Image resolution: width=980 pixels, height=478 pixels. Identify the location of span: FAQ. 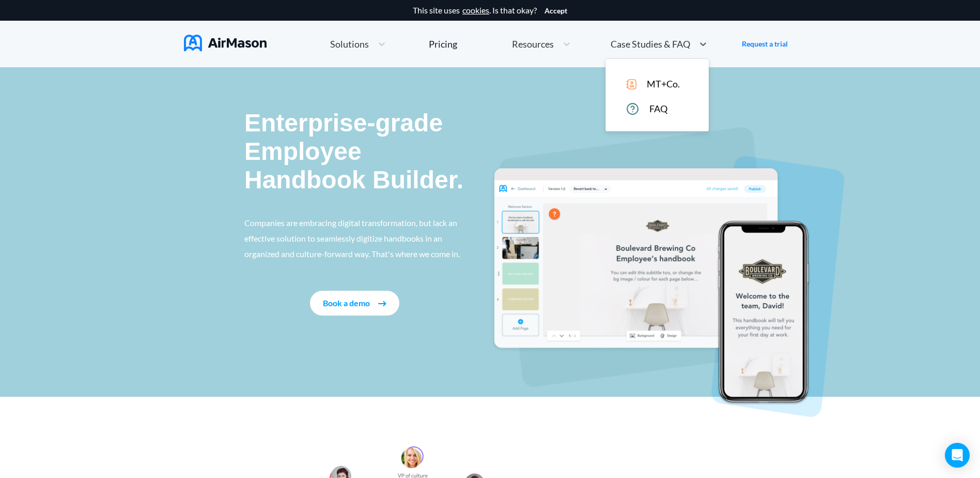
(658, 108).